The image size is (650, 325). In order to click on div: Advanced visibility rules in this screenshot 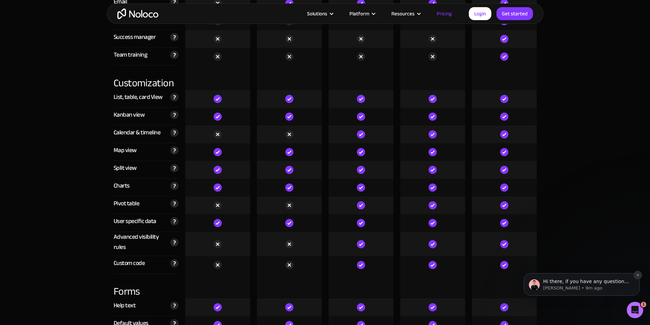, I will do `click(140, 242)`.